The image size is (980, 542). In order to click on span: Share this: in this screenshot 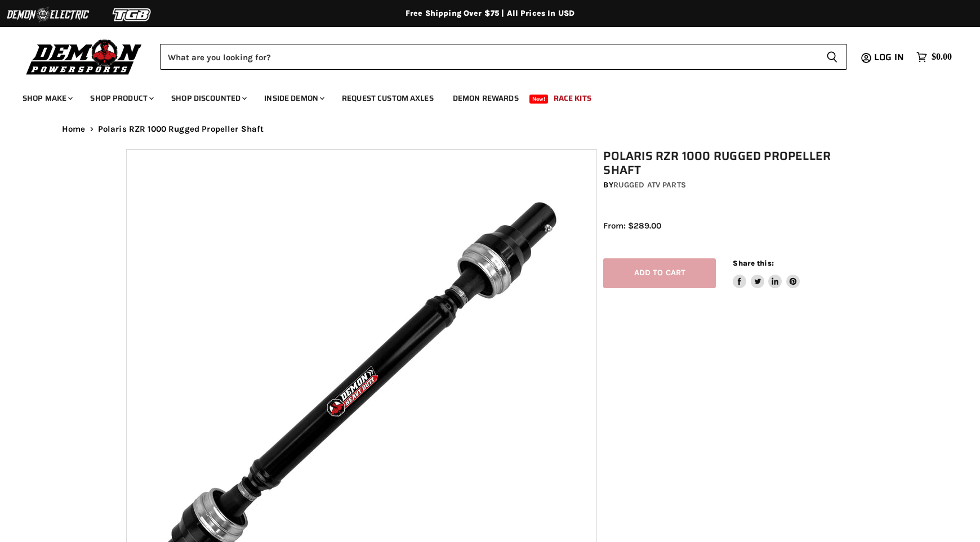, I will do `click(754, 263)`.